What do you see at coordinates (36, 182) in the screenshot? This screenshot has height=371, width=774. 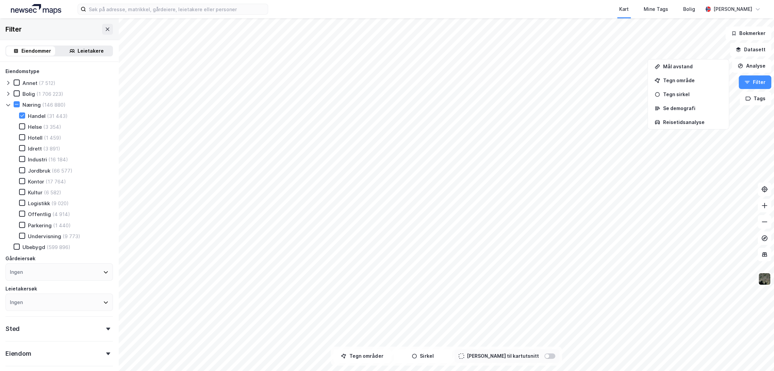 I see `div: Kontor` at bounding box center [36, 182].